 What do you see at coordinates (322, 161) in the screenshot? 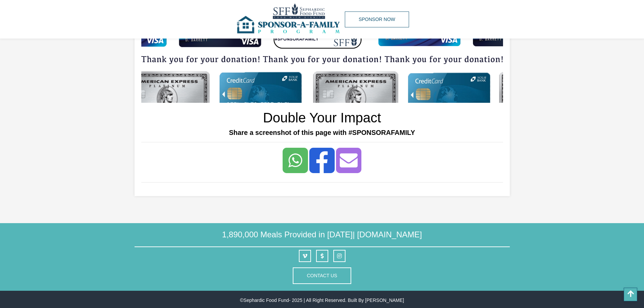
I see `a: Share to Facebook` at bounding box center [322, 161].